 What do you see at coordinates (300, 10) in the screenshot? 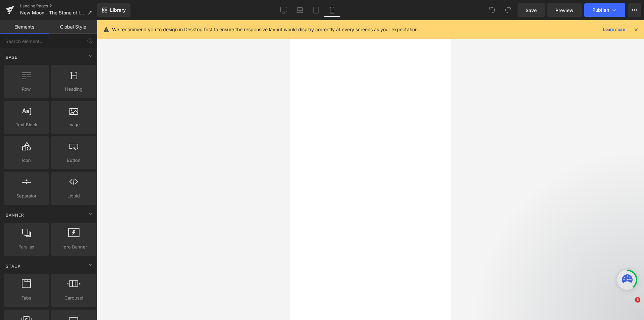
I see `a: Laptop` at bounding box center [300, 10].